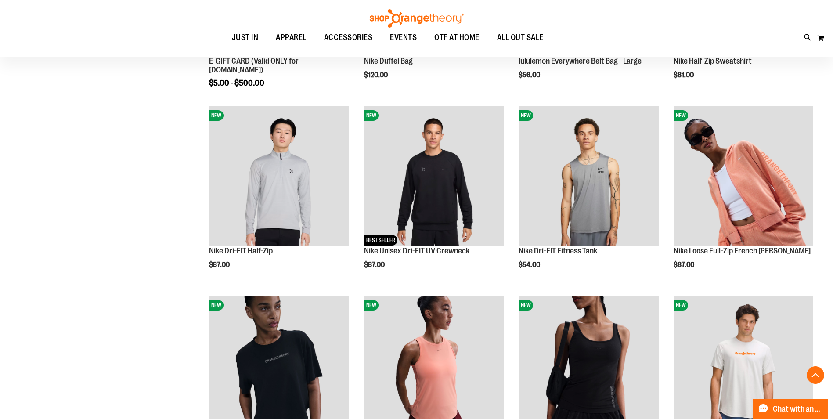 The image size is (833, 419). Describe the element at coordinates (348, 37) in the screenshot. I see `span: ACCESSORIES` at that location.